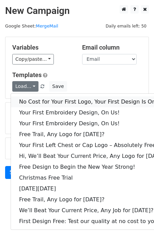 The width and height of the screenshot is (154, 238). I want to click on a: Copy/paste..., so click(33, 59).